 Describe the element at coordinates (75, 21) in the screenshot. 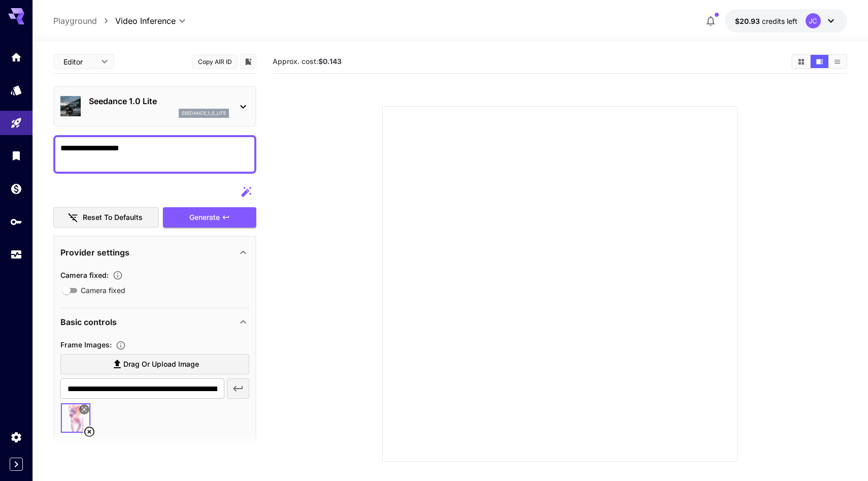

I see `a: Playground` at that location.